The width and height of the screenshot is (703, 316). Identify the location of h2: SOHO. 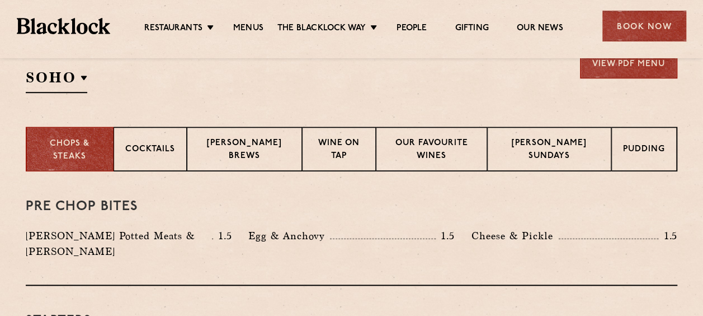
(57, 80).